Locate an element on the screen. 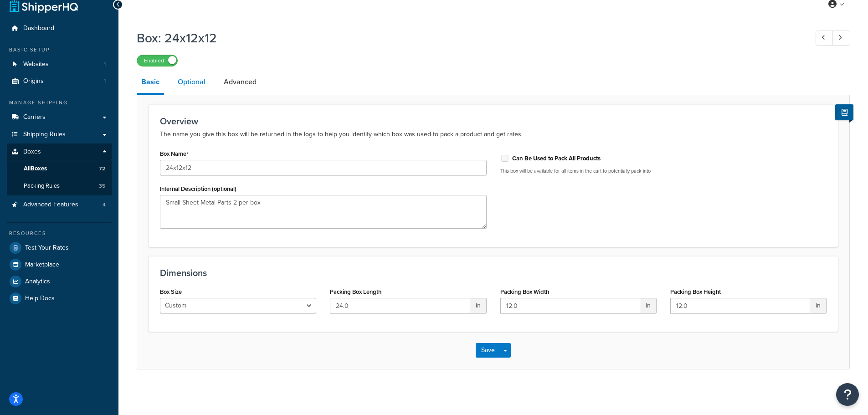  a: Test Your Rates is located at coordinates (59, 247).